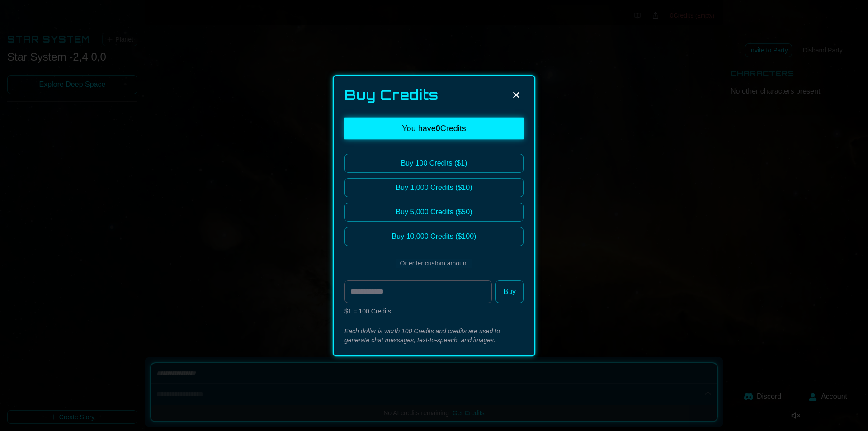 This screenshot has width=868, height=431. Describe the element at coordinates (392, 95) in the screenshot. I see `h2: Buy Credits` at that location.